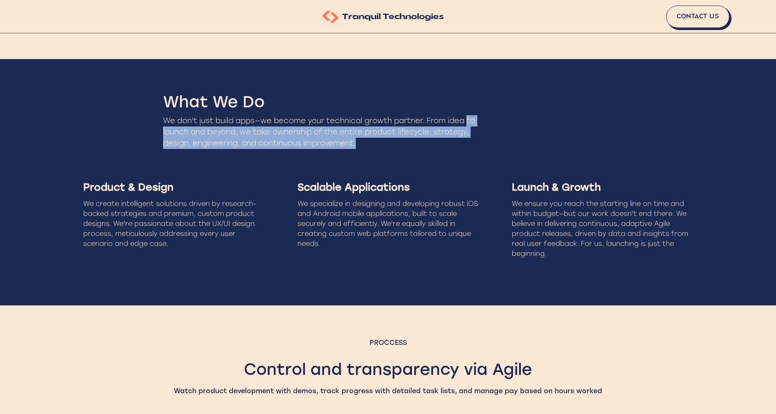  I want to click on img: Tranquil Technologies Logo, so click(330, 17).